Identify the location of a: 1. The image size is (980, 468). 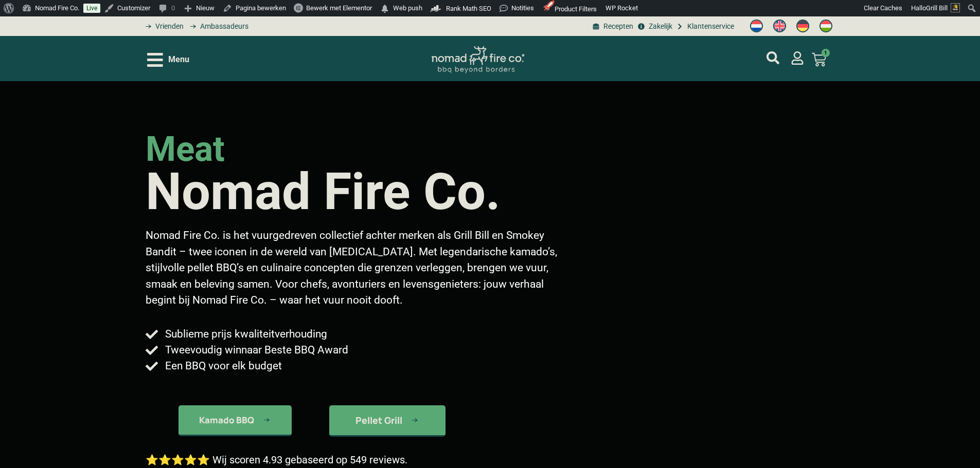
(819, 60).